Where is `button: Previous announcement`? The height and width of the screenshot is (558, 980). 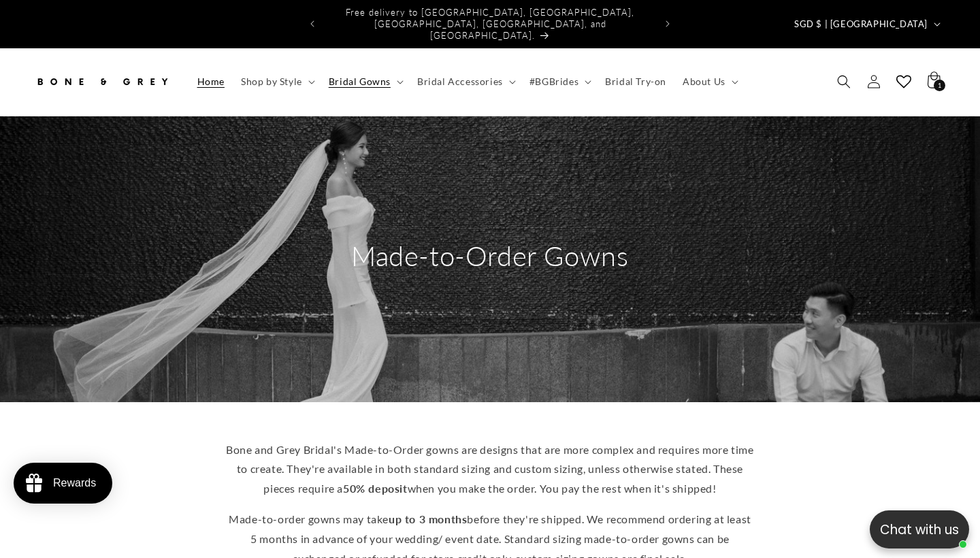
button: Previous announcement is located at coordinates (312, 24).